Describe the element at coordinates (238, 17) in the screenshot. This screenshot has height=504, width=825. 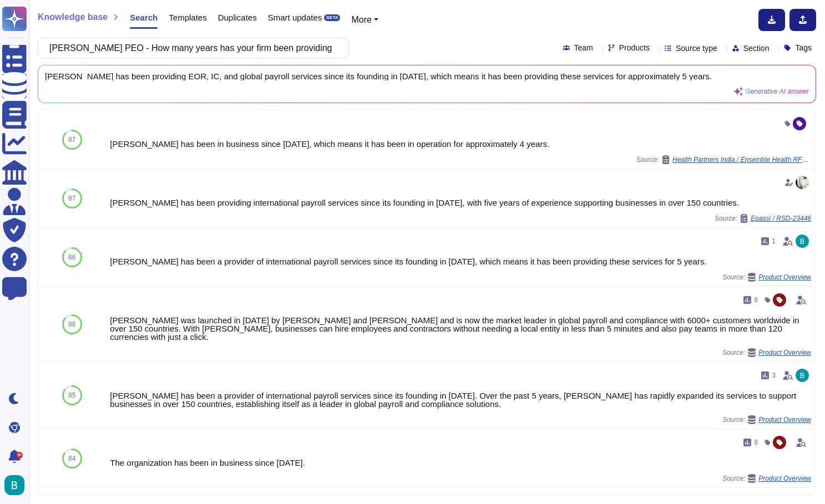
I see `span: Duplicates` at that location.